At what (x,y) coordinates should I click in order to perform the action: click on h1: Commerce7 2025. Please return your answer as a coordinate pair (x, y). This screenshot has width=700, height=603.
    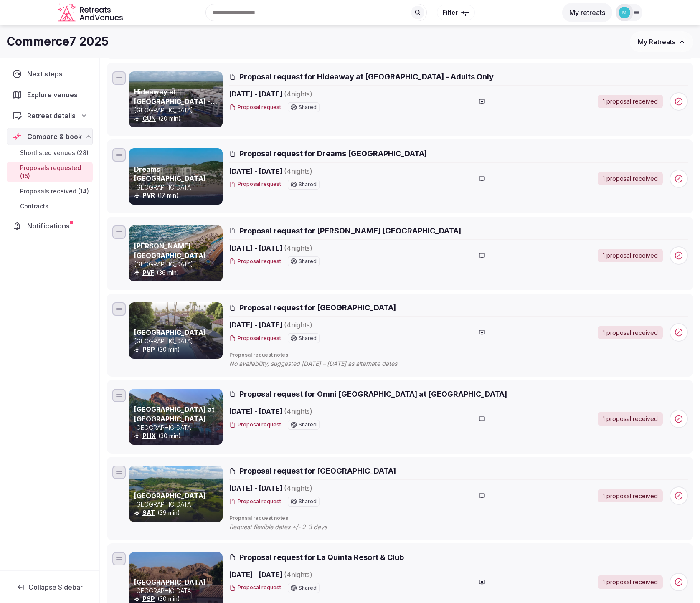
    Looking at the image, I should click on (58, 41).